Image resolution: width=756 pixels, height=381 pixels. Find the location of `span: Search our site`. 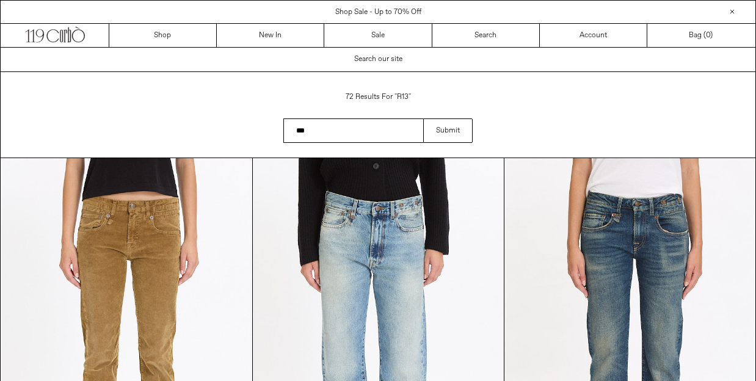

span: Search our site is located at coordinates (378, 59).